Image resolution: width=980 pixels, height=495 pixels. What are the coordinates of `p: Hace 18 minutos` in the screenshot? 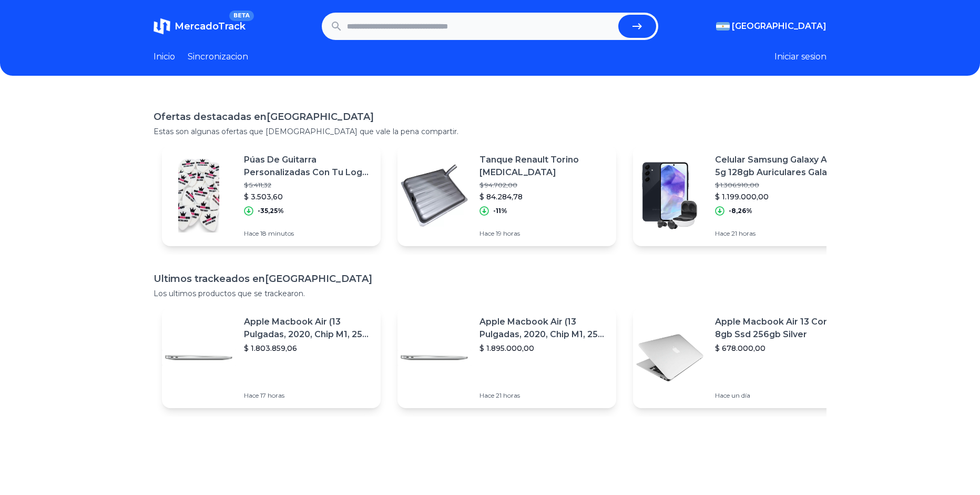 It's located at (309, 233).